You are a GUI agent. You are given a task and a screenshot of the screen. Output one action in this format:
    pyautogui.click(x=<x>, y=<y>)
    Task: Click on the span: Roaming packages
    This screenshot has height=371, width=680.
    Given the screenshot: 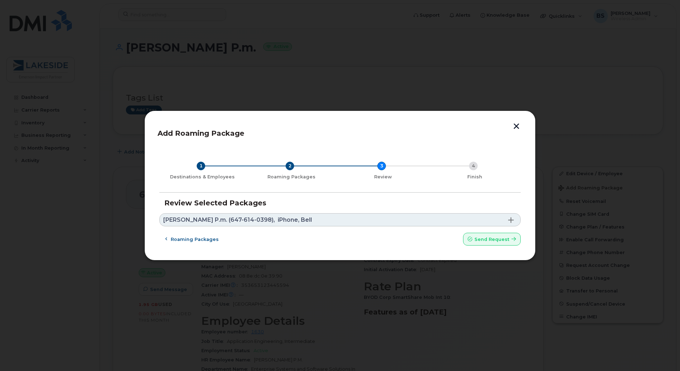 What is the action you would take?
    pyautogui.click(x=195, y=239)
    